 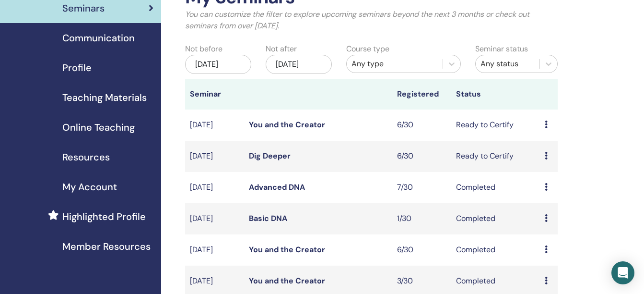 I want to click on span: Online Teaching, so click(x=98, y=127).